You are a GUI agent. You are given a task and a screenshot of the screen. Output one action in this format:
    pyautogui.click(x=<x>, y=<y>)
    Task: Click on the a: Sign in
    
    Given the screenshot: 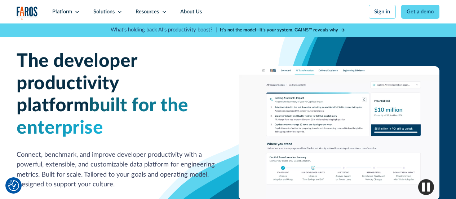 What is the action you would take?
    pyautogui.click(x=382, y=12)
    